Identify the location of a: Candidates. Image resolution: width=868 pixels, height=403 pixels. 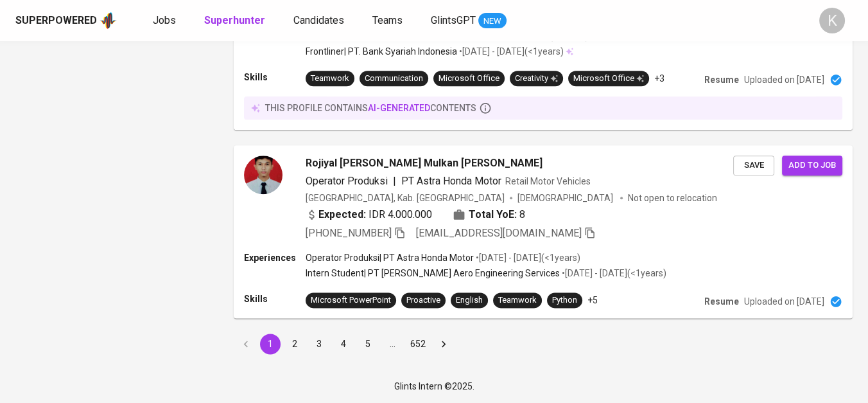
(320, 21).